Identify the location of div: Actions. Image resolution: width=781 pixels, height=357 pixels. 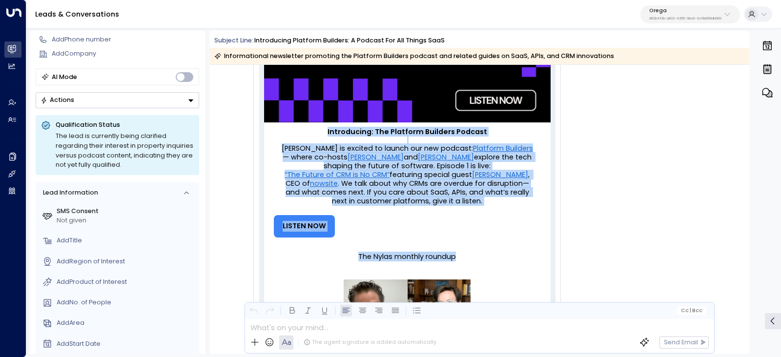
(57, 100).